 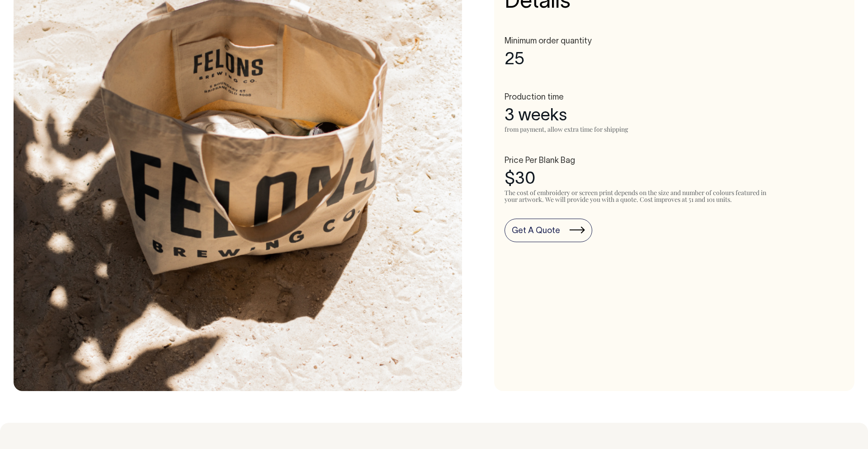 What do you see at coordinates (640, 129) in the screenshot?
I see `div: from payment, allow extra time for shipping` at bounding box center [640, 129].